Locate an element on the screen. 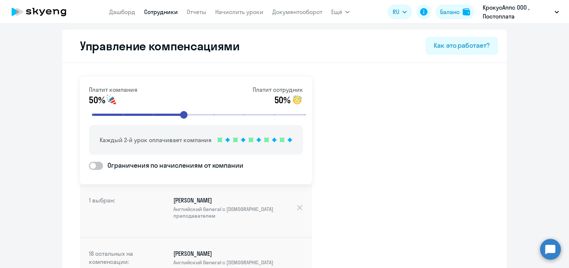  span: Ограничения по начислениям от компании is located at coordinates (173, 166).